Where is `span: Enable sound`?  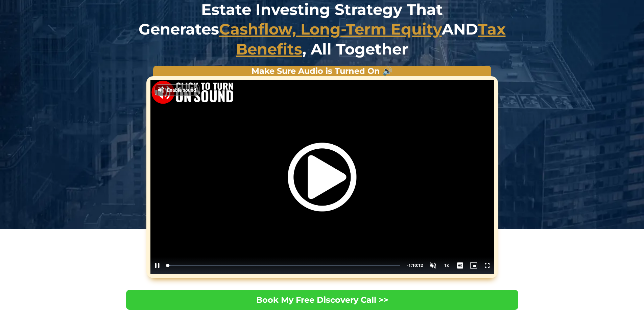
span: Enable sound is located at coordinates (181, 90).